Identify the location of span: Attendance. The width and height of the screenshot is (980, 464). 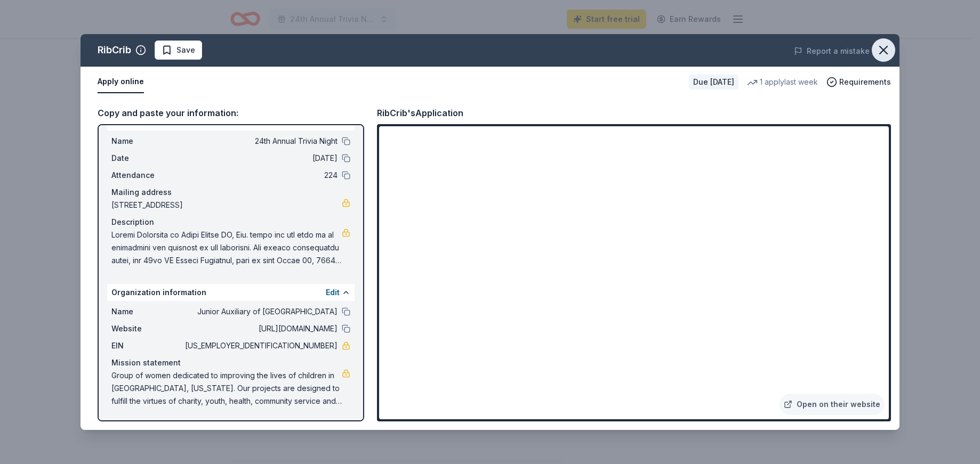
(147, 175).